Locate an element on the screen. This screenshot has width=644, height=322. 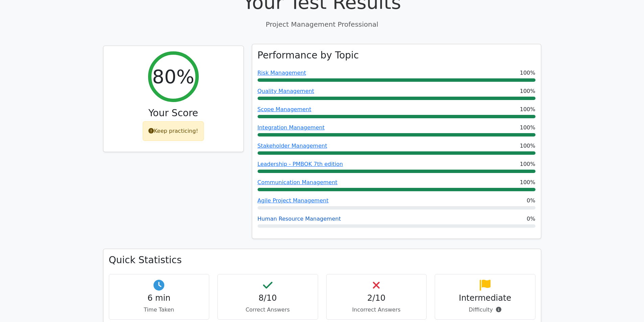
p: Correct Answers is located at coordinates (268, 310).